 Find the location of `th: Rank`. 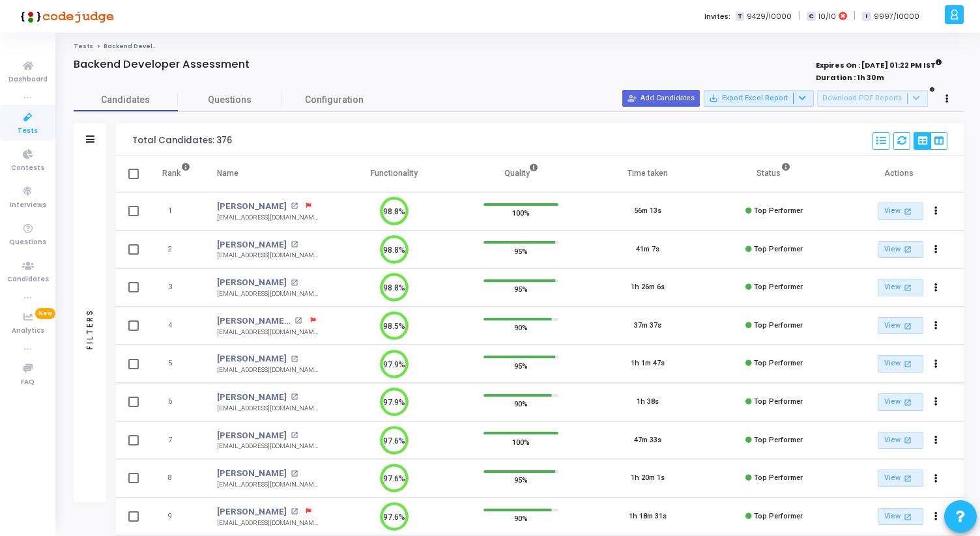

th: Rank is located at coordinates (176, 174).